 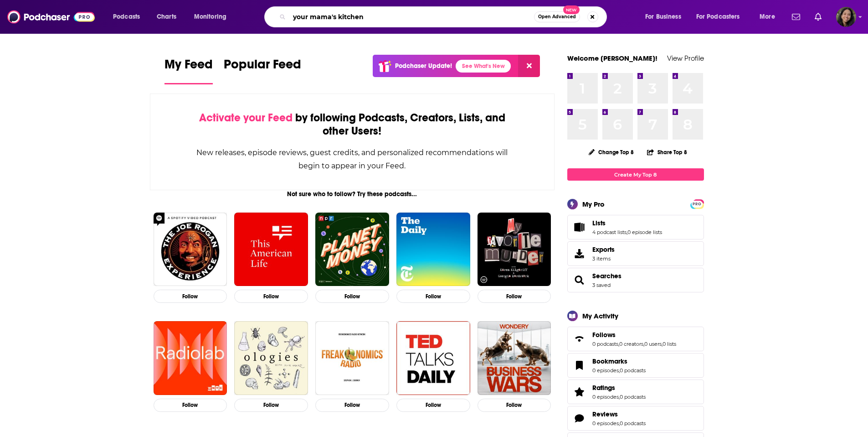 I want to click on a: 3 saved, so click(x=602, y=285).